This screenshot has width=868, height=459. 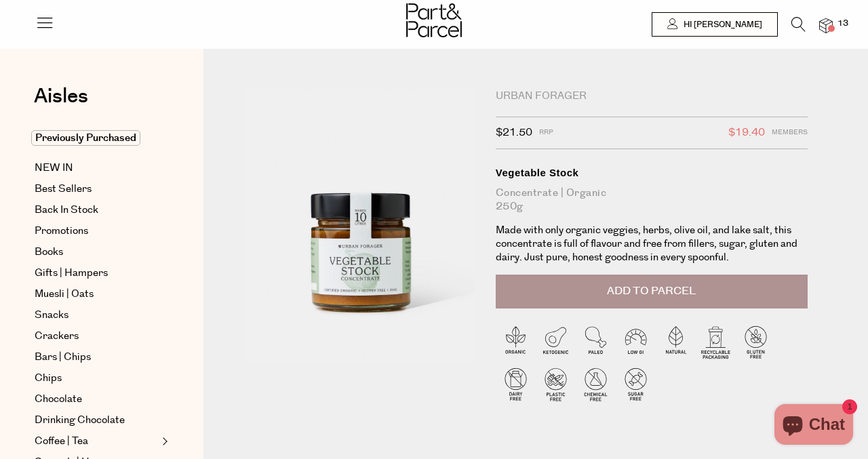 What do you see at coordinates (97, 294) in the screenshot?
I see `a: Muesli | Oats` at bounding box center [97, 294].